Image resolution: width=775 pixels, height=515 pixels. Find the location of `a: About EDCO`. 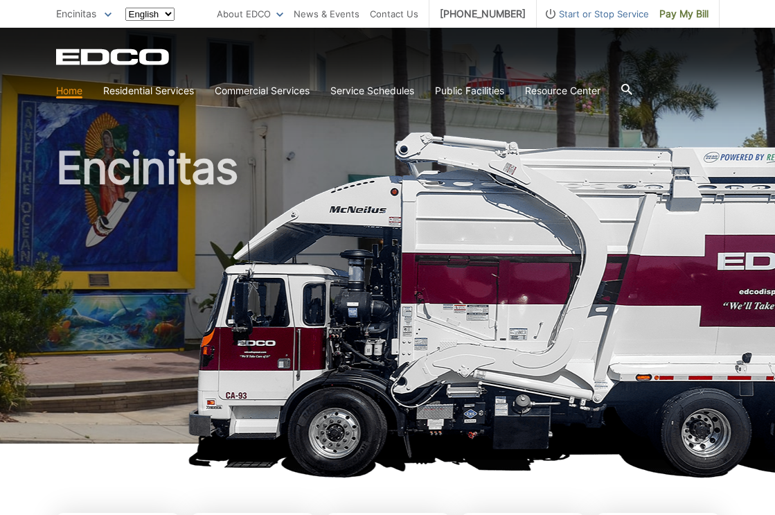

a: About EDCO is located at coordinates (250, 14).